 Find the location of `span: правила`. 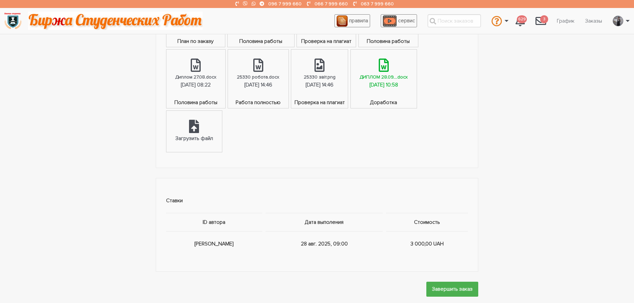

span: правила is located at coordinates (359, 21).